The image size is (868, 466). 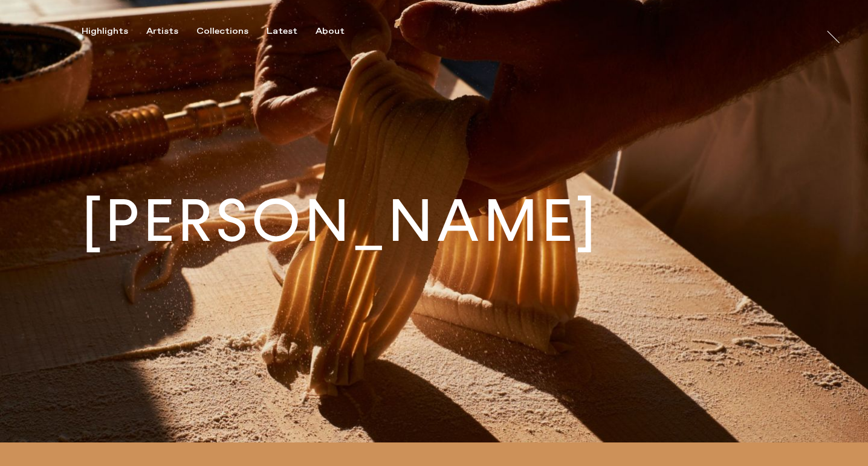 What do you see at coordinates (223, 31) in the screenshot?
I see `div: Collections` at bounding box center [223, 31].